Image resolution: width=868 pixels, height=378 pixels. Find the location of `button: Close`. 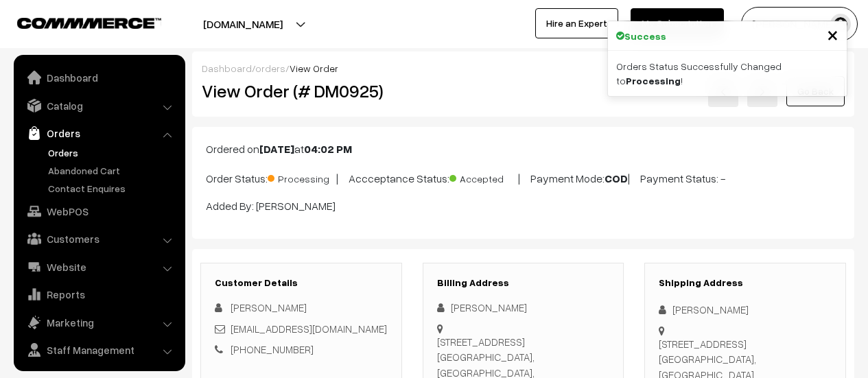

button: Close is located at coordinates (832, 34).